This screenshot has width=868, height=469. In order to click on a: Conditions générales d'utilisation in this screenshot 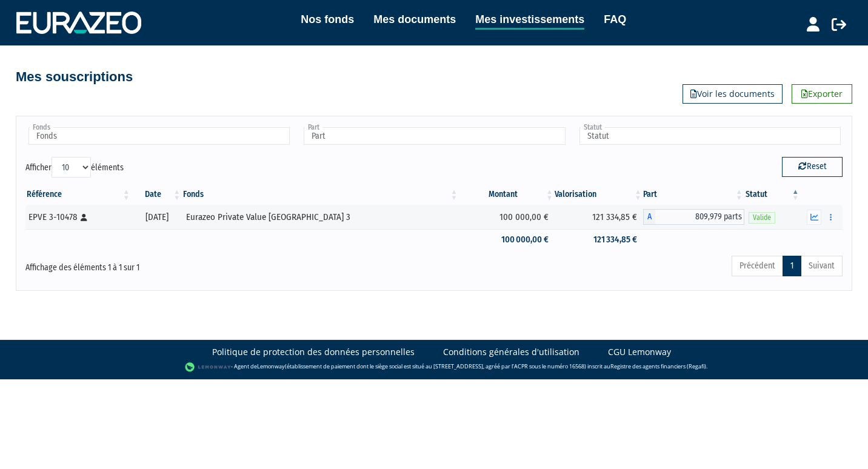, I will do `click(511, 352)`.